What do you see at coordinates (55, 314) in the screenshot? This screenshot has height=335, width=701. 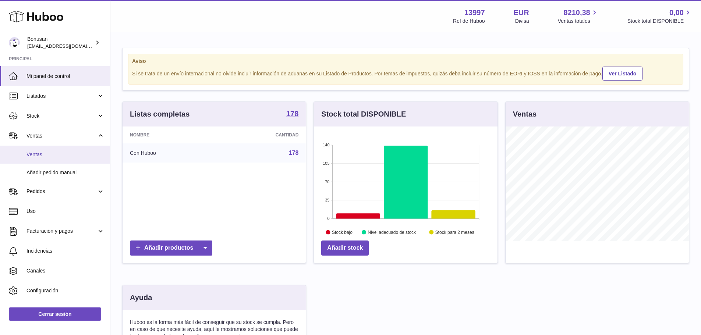 I see `a: Cerrar sesión` at bounding box center [55, 314].